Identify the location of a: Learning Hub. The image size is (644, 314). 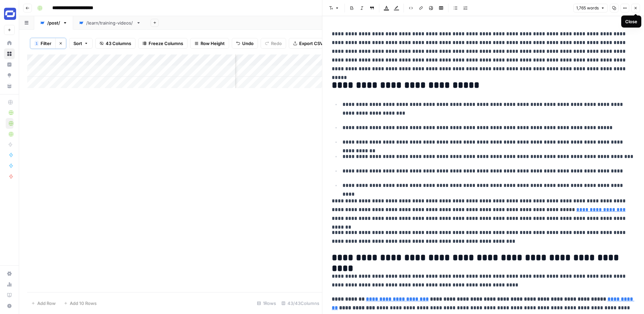
(9, 295).